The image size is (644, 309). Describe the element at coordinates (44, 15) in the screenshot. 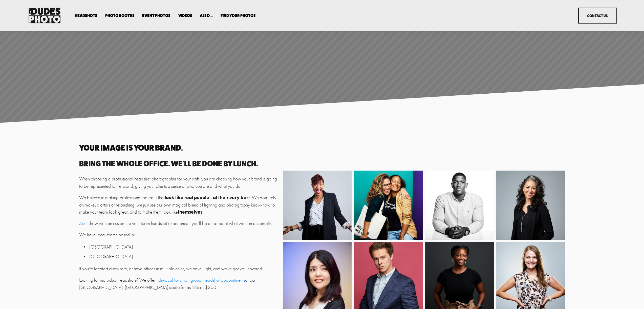

I see `img: Two Dudes Photo | Headshots, Portraits &amp; Photo Booths` at that location.